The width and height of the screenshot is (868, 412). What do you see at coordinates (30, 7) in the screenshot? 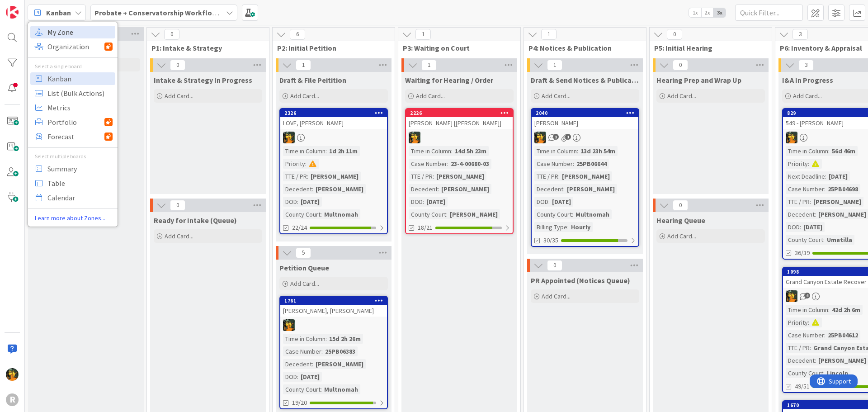
I see `span: Support` at bounding box center [30, 7].